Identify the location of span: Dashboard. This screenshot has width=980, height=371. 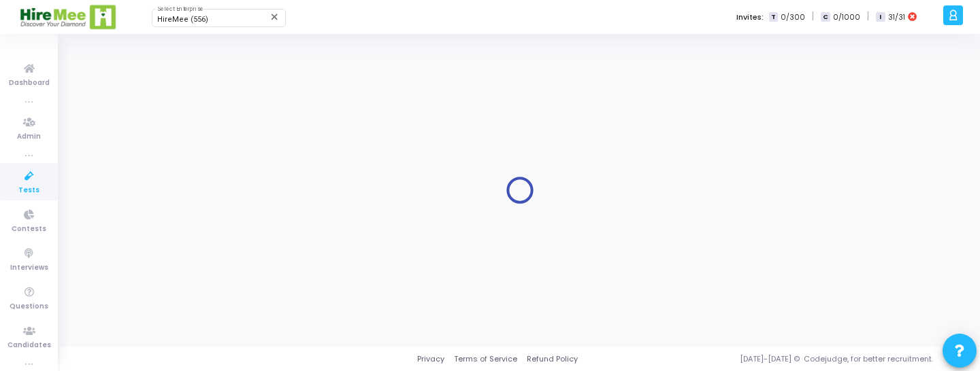
(30, 83).